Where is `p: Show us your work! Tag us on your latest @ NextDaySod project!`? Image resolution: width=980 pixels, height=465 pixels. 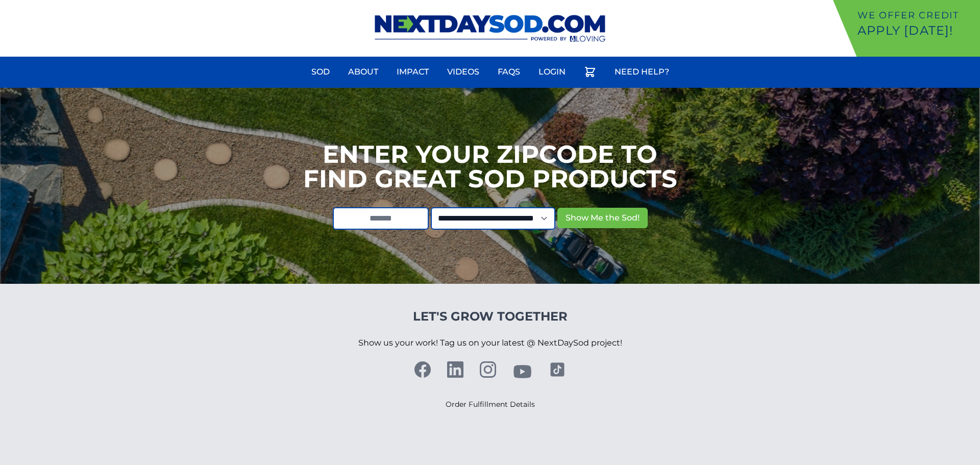 p: Show us your work! Tag us on your latest @ NextDaySod project! is located at coordinates (490, 343).